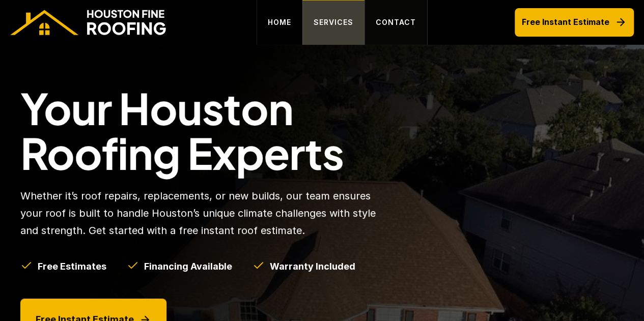 The width and height of the screenshot is (644, 321). Describe the element at coordinates (574, 22) in the screenshot. I see `a: Free Instant Estimate` at that location.